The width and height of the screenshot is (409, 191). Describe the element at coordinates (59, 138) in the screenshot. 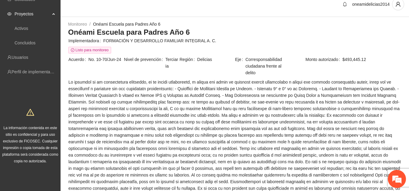

I see `textarea: Escriba su mensaje y pulse “Intro”` at that location.